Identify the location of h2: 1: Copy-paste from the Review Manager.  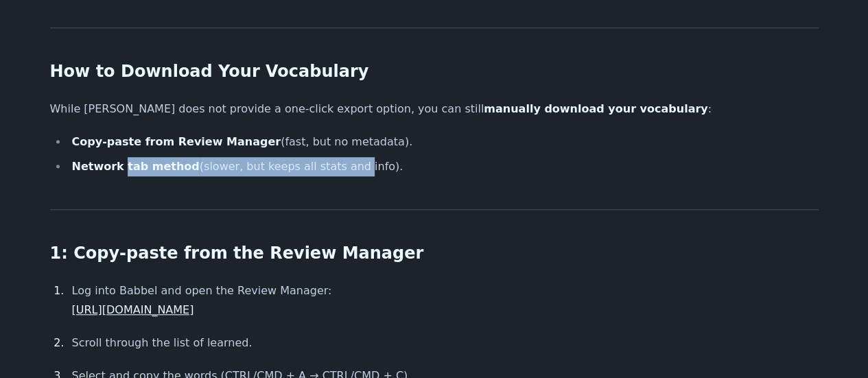
(435, 254).